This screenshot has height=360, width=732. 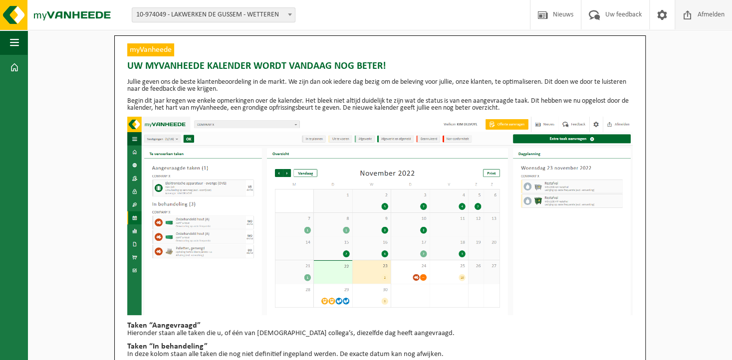 What do you see at coordinates (151, 50) in the screenshot?
I see `span: myVanheede` at bounding box center [151, 50].